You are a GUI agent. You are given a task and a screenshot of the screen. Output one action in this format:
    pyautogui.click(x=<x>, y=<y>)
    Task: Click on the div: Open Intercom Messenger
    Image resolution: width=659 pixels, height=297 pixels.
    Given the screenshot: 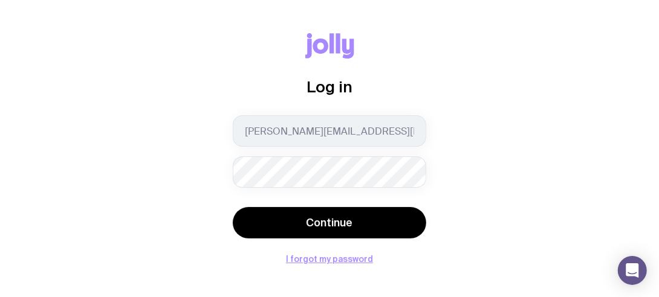 What is the action you would take?
    pyautogui.click(x=632, y=271)
    